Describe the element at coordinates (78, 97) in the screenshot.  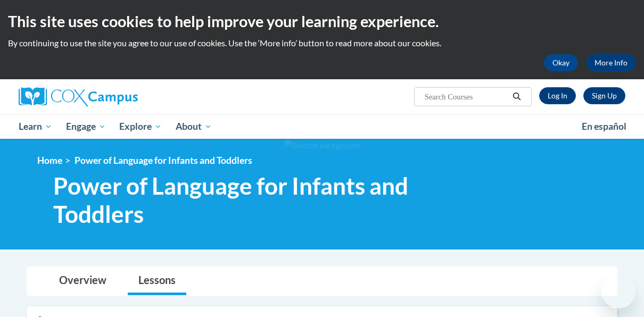
I see `img: Cox Campus` at that location.